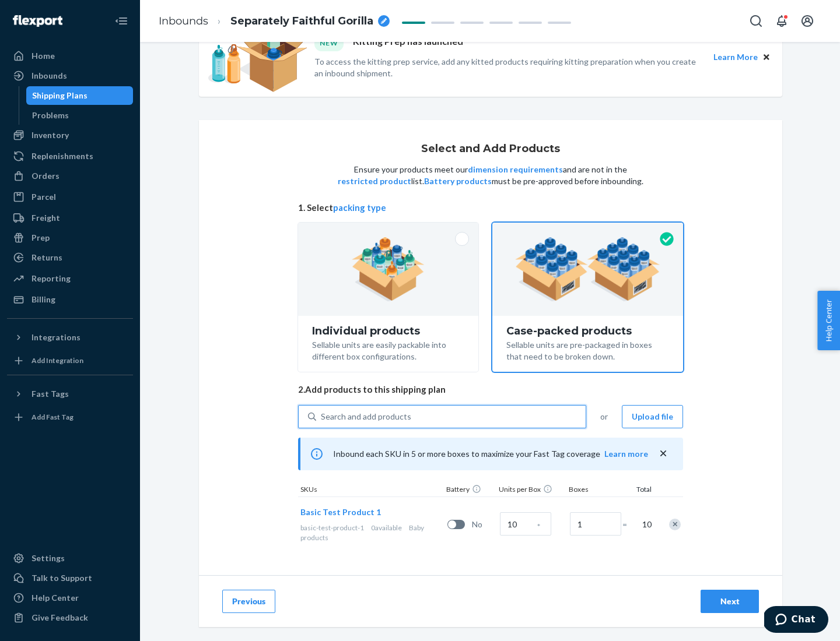 This screenshot has height=641, width=840. What do you see at coordinates (525, 525) in the screenshot?
I see `input: Case Quantity` at bounding box center [525, 525].